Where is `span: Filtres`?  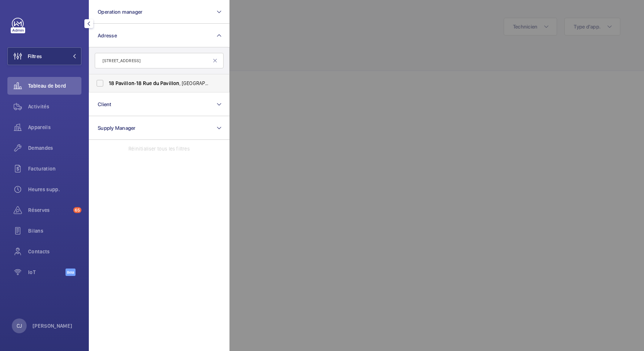
span: Filtres is located at coordinates (35, 56).